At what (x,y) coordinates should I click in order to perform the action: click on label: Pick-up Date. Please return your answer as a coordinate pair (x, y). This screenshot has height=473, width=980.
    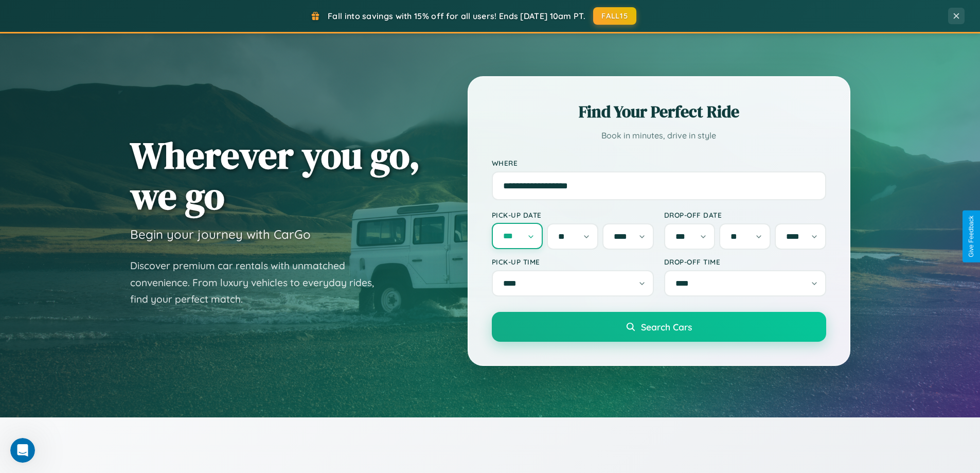
    Looking at the image, I should click on (573, 215).